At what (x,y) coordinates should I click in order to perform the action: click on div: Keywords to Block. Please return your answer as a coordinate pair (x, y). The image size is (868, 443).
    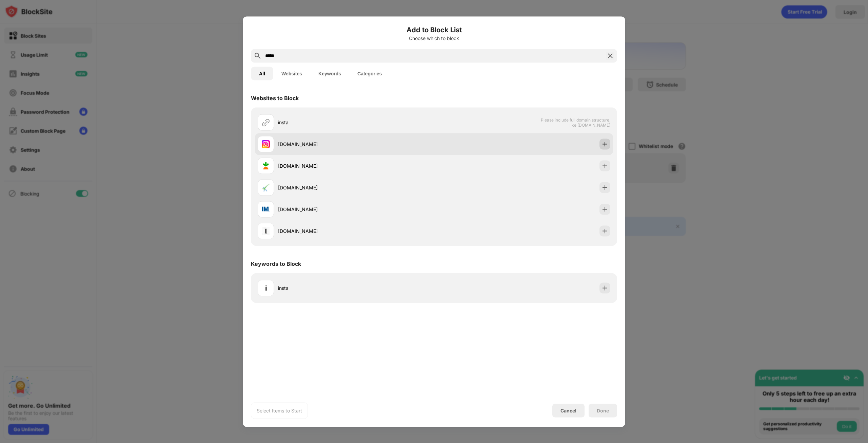
    Looking at the image, I should click on (276, 263).